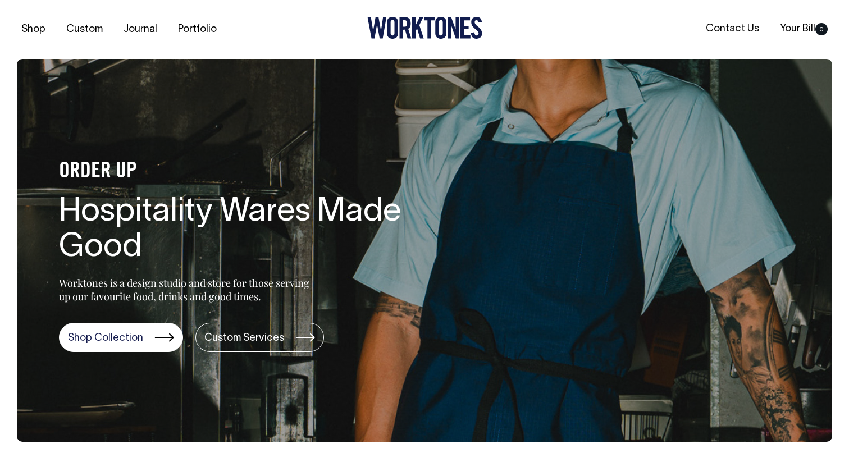  What do you see at coordinates (260, 338) in the screenshot?
I see `a: Custom Services` at bounding box center [260, 338].